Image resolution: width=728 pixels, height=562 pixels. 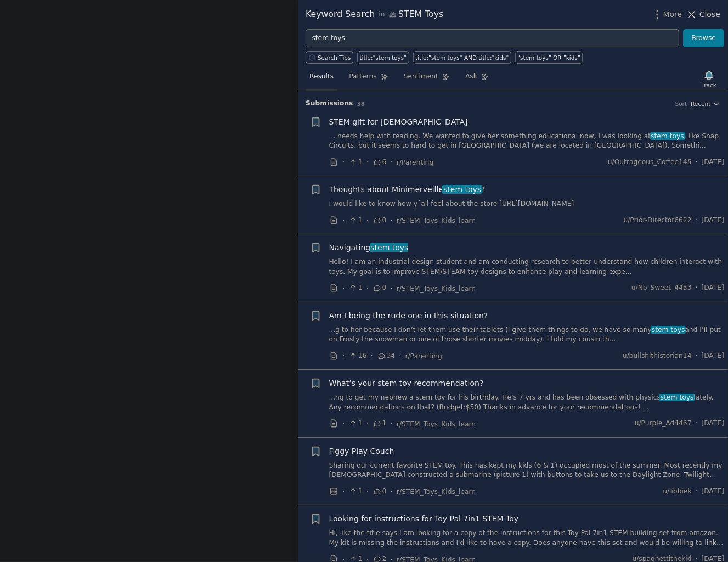 I want to click on a: Sharing our current favorite STEM toy. This has kept my kids (6 & 1) occupied most of the summer...., so click(x=526, y=470).